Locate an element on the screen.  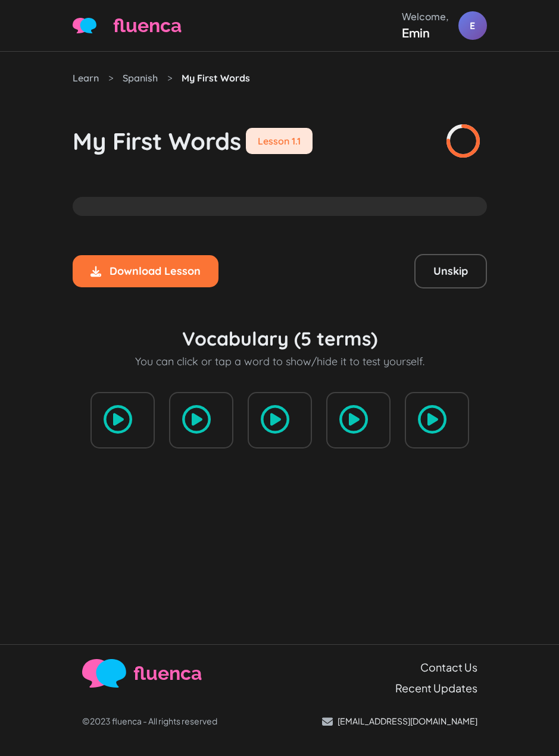
p: ©2023 fluenca - All rights reserved is located at coordinates (149, 721).